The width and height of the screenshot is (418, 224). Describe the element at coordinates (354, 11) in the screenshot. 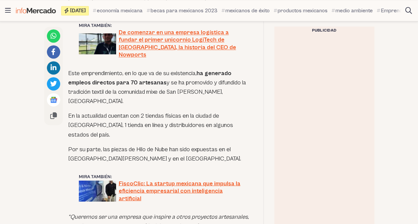

I see `span: medio ambiente` at that location.